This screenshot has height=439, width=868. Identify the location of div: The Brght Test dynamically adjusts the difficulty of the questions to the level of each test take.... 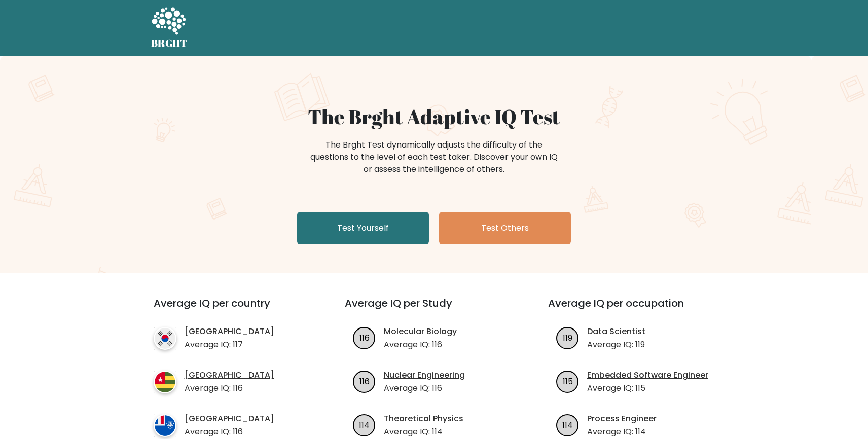
(434, 157).